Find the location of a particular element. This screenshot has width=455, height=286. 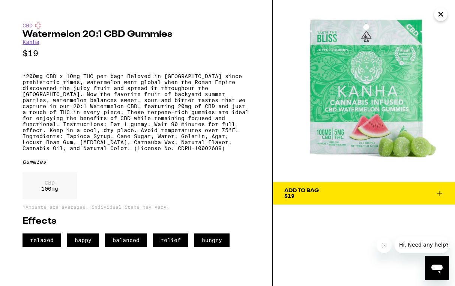

span: relief is located at coordinates (171, 240).